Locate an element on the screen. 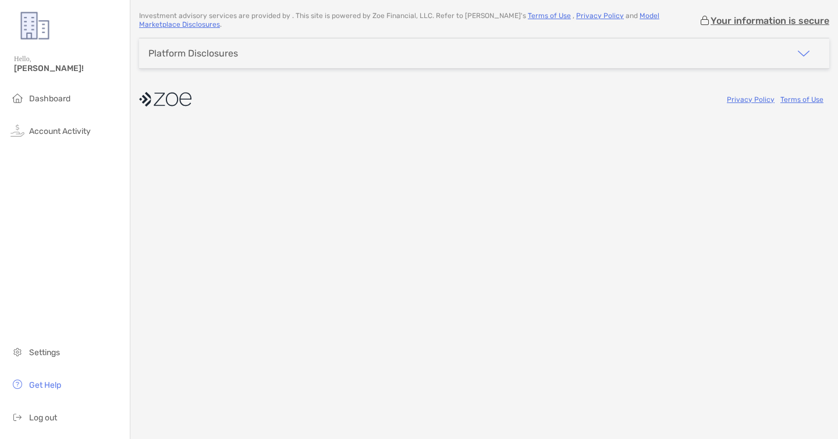 This screenshot has width=838, height=439. span: Dashboard is located at coordinates (49, 98).